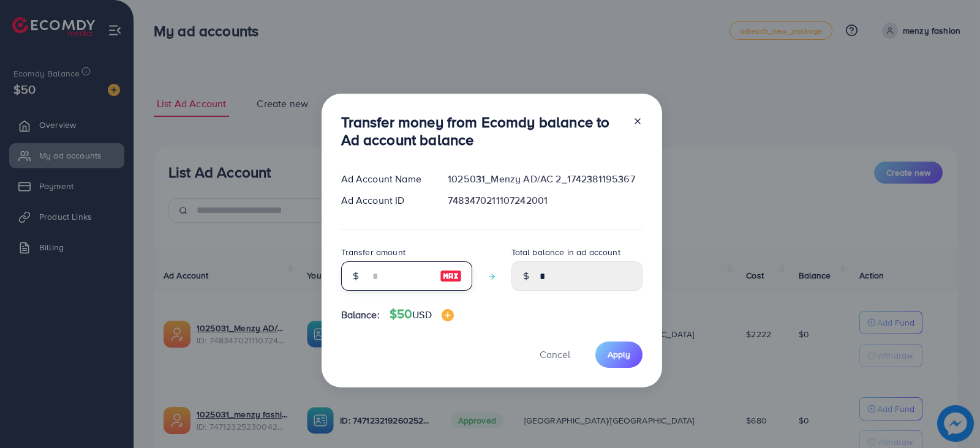 The width and height of the screenshot is (980, 448). I want to click on span: Balance:, so click(360, 315).